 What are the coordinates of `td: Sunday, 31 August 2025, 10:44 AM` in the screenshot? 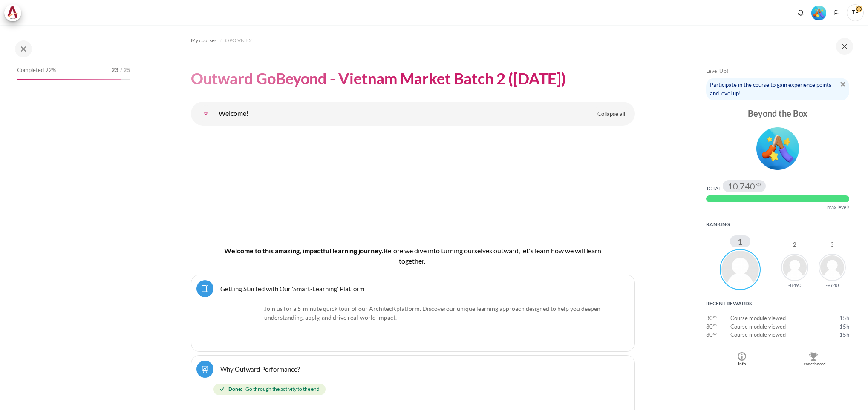 It's located at (838, 335).